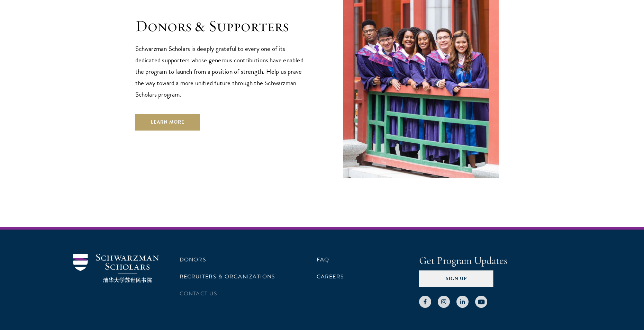 This screenshot has width=644, height=330. Describe the element at coordinates (222, 71) in the screenshot. I see `p: Schwarzman Scholars is deeply grateful to every one of its dedicated supporters whose generous co...` at that location.